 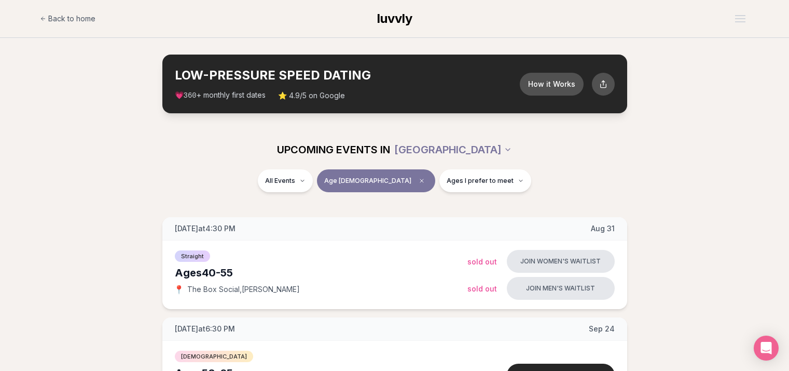 I want to click on span: Straight, so click(x=193, y=256).